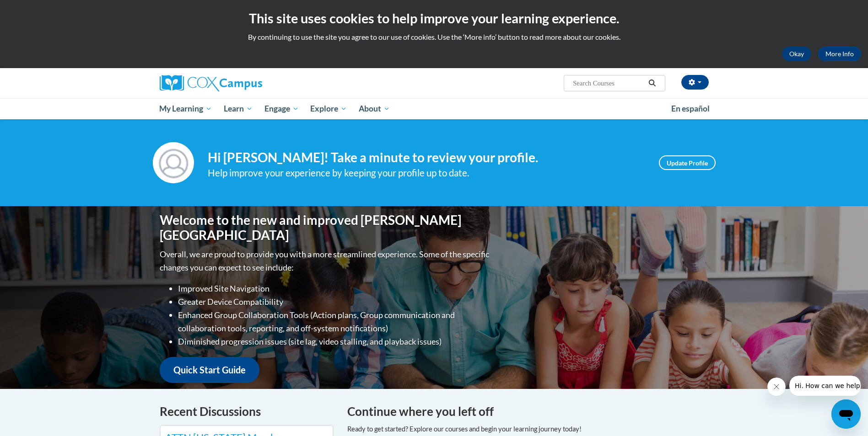  Describe the element at coordinates (186, 109) in the screenshot. I see `a: My Learning` at that location.